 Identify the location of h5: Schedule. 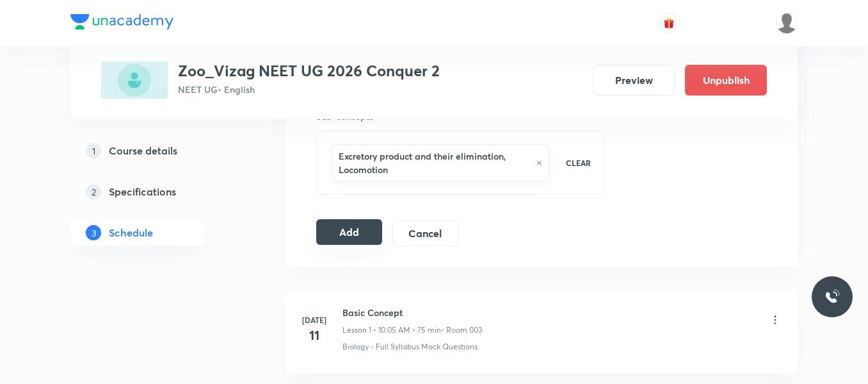
(130, 233).